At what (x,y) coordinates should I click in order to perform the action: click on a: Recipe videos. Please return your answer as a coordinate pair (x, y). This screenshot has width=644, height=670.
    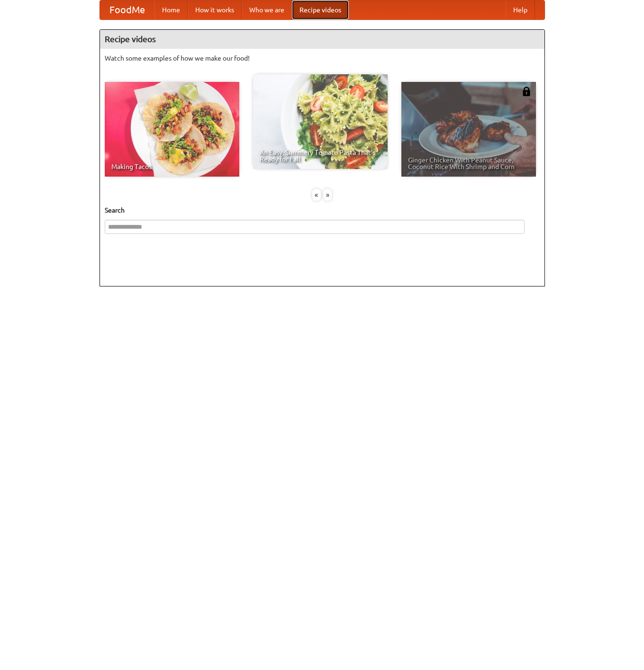
    Looking at the image, I should click on (320, 10).